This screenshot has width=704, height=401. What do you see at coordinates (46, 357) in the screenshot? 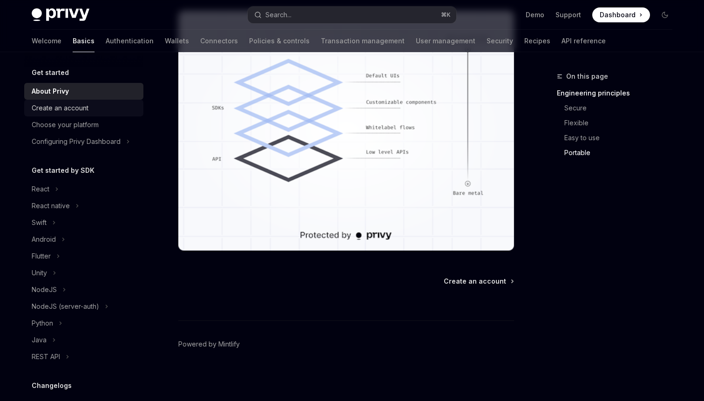
I see `div: REST API` at bounding box center [46, 357].